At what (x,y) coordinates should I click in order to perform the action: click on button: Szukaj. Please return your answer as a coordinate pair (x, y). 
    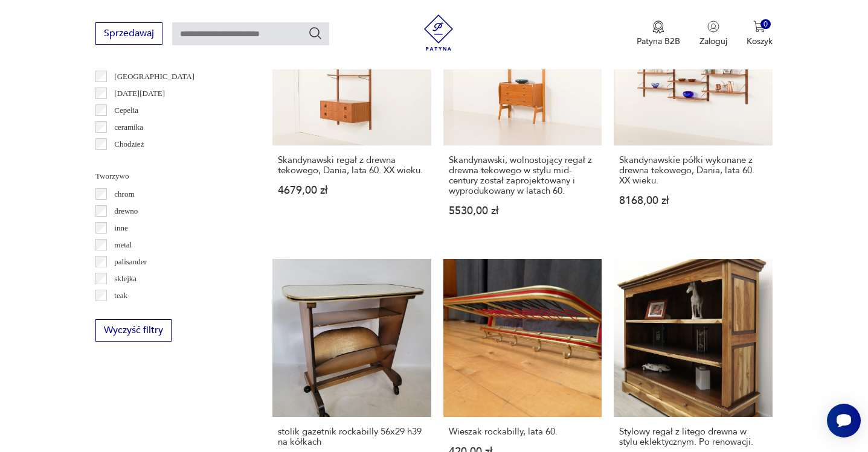
    Looking at the image, I should click on (315, 34).